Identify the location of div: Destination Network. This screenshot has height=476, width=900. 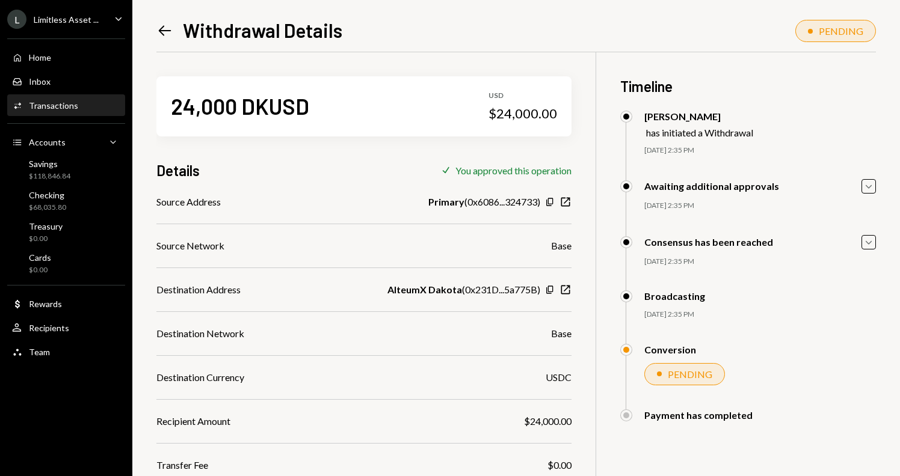
(200, 334).